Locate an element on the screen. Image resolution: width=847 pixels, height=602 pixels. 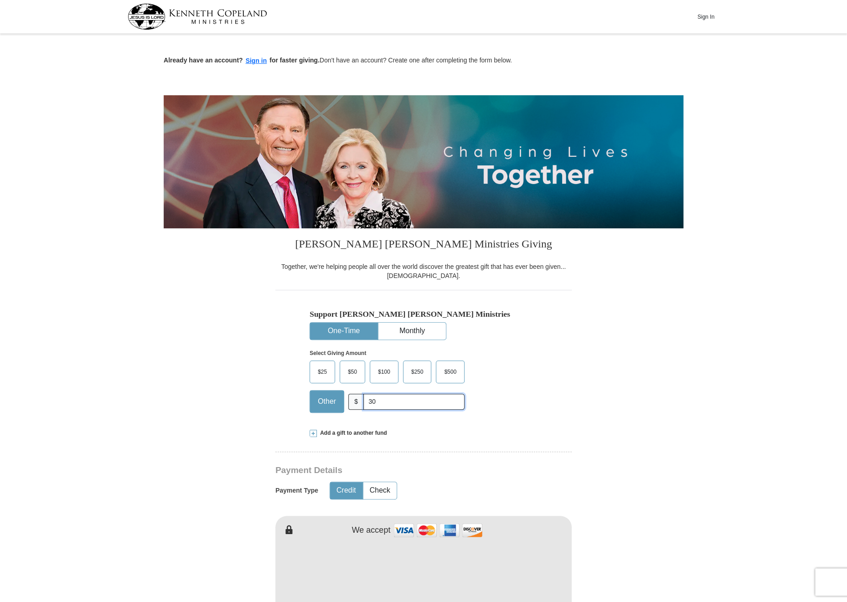
span: $100 is located at coordinates (384, 372).